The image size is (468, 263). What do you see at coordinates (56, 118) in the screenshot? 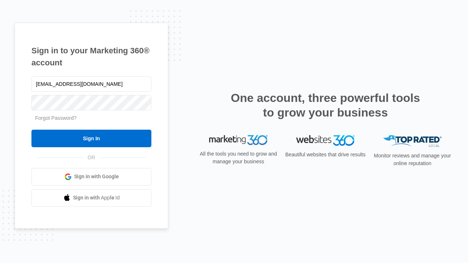
I see `a: Forgot Password?` at bounding box center [56, 118].